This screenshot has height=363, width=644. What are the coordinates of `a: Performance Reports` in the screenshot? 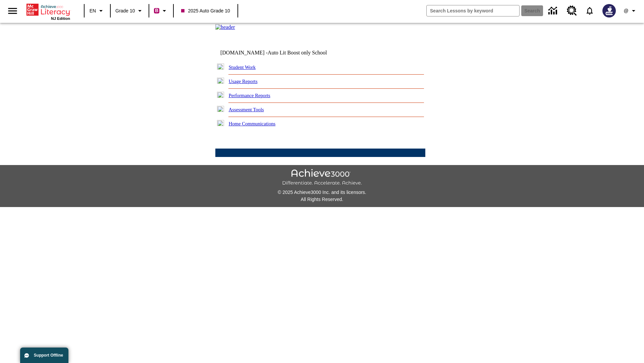 It's located at (250, 95).